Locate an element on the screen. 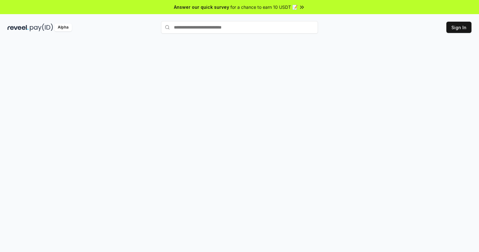  button: Sign In is located at coordinates (459, 27).